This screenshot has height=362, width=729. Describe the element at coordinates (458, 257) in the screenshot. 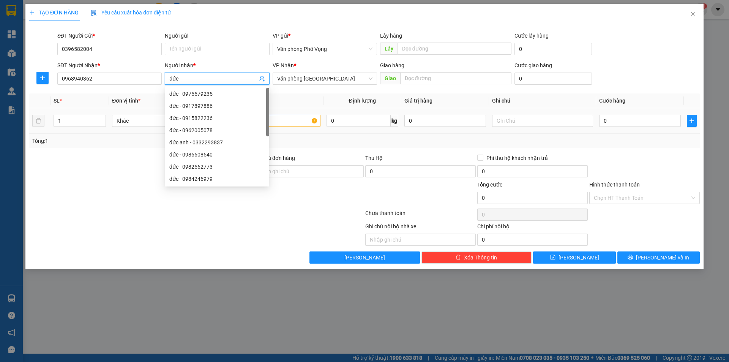

I see `span: delete` at that location.